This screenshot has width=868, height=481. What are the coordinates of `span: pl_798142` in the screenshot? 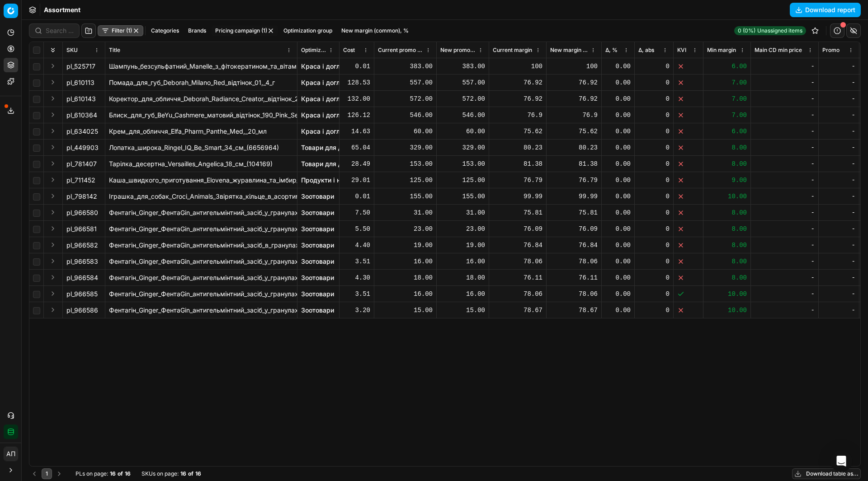 It's located at (82, 196).